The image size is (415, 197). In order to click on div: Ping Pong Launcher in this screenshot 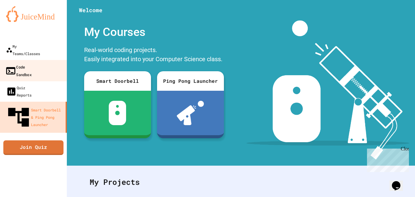, I will do `click(191, 81)`.